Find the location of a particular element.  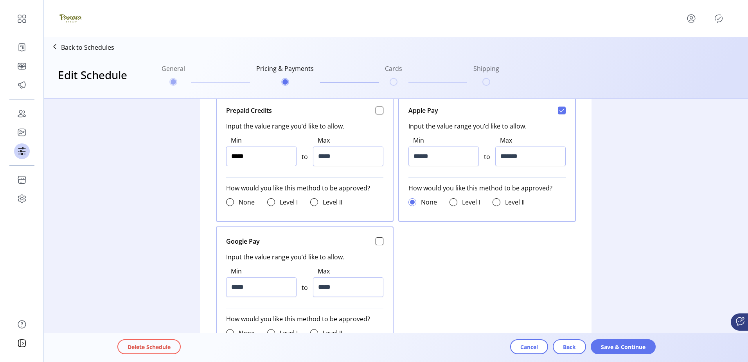

button: menu is located at coordinates (691, 18).